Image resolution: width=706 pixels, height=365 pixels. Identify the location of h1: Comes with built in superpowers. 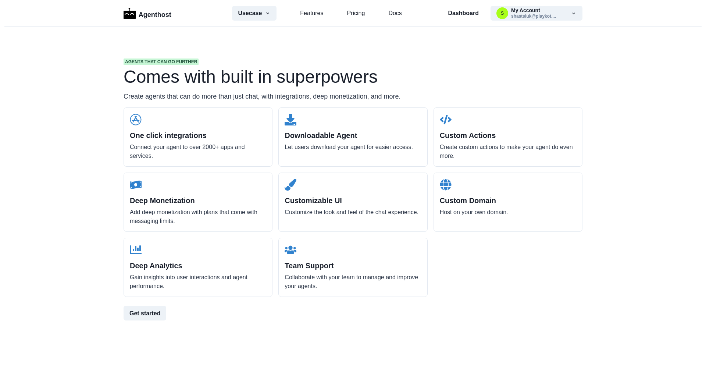
(353, 77).